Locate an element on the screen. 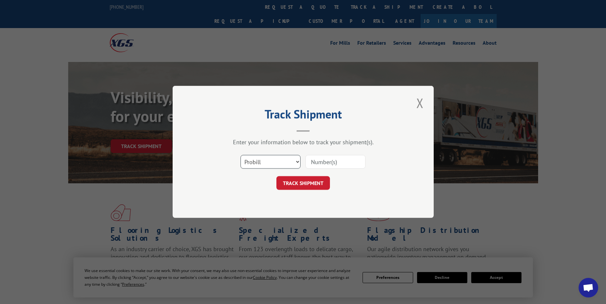  input: Number(s) is located at coordinates (335, 162).